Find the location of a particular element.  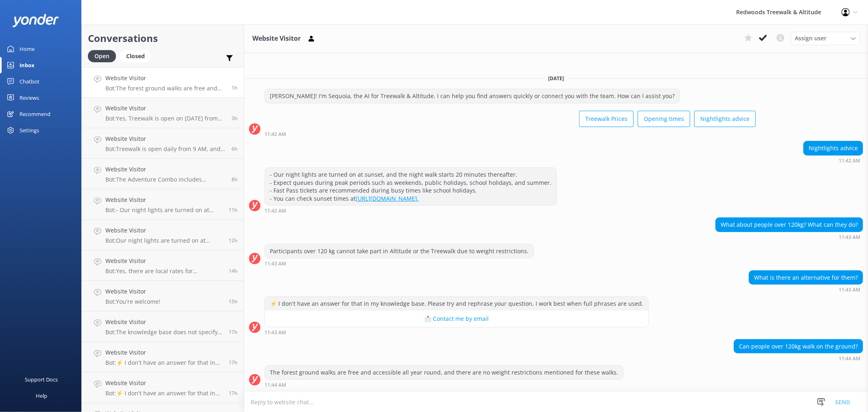

span: Oct 06 2025 08:02pm (UTC +13:00) Pacific/Auckland is located at coordinates (233, 362).